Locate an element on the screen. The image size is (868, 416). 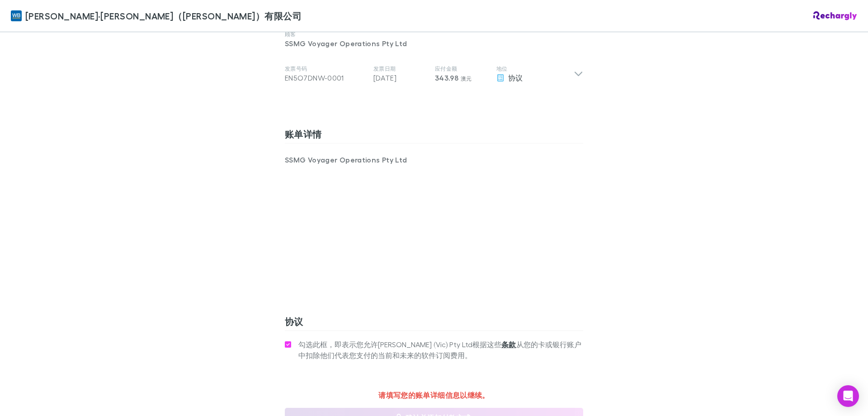
font: 顾客 is located at coordinates (290, 34).